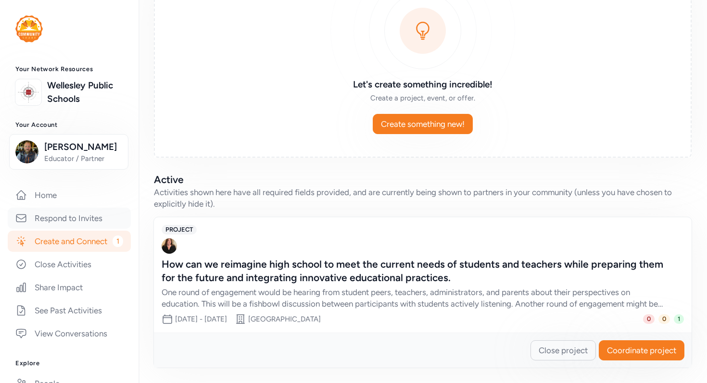  I want to click on a: Share Impact, so click(69, 288).